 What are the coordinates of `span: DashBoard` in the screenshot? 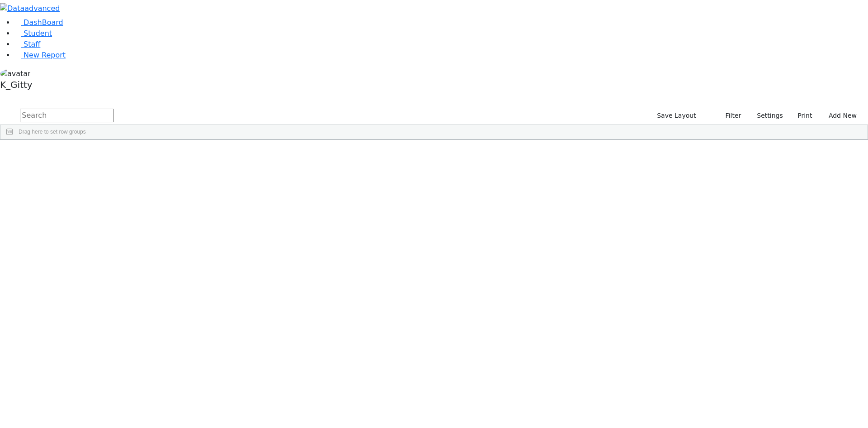 It's located at (43, 23).